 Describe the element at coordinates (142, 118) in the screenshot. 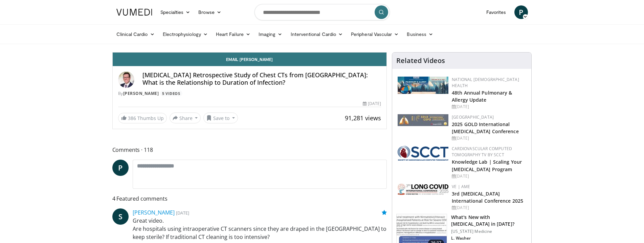

I see `a: 386 Thumbs Up` at that location.